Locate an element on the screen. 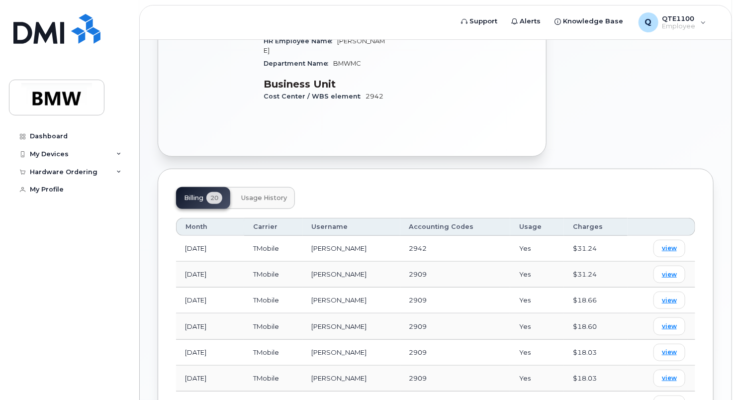 This screenshot has width=737, height=400. span: Support is located at coordinates (484, 21).